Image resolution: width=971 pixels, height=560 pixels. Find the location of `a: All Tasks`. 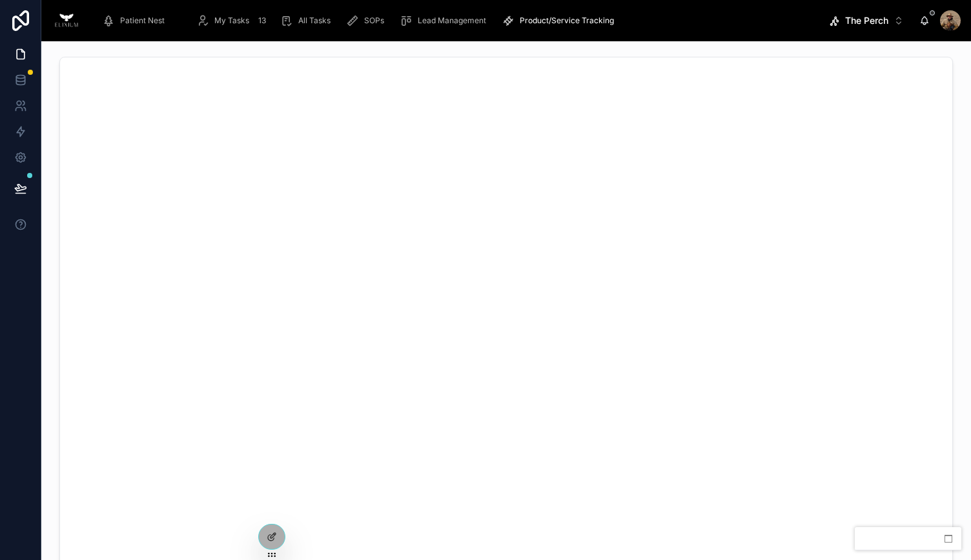

a: All Tasks is located at coordinates (307, 21).